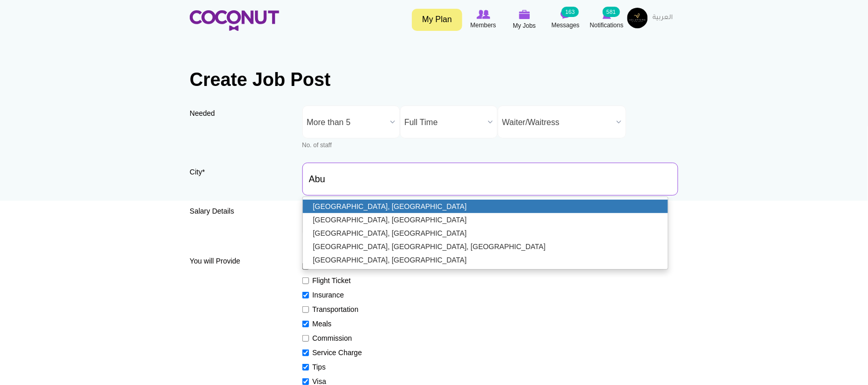 The width and height of the screenshot is (868, 385). I want to click on span: My Jobs, so click(525, 26).